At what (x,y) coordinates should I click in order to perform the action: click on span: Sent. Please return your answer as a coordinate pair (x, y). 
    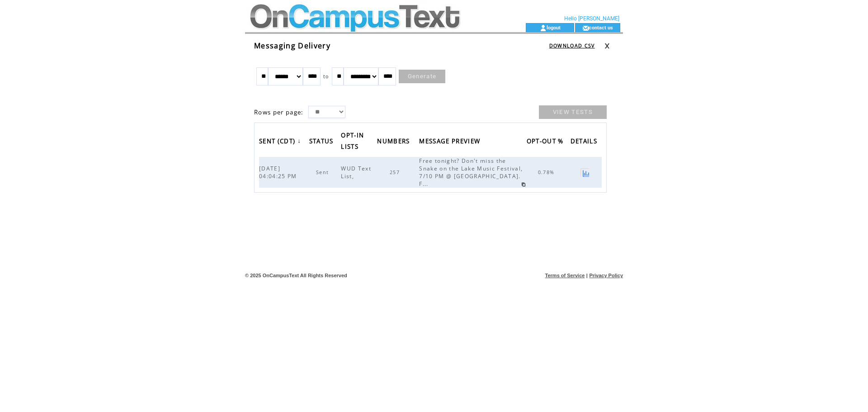
    Looking at the image, I should click on (324, 173).